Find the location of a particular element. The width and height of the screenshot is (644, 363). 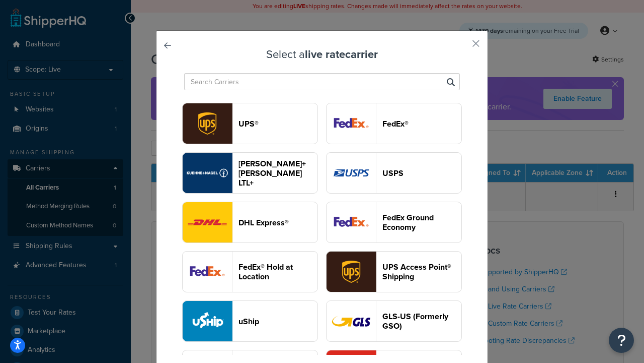

header: FedEx® Hold at Location is located at coordinates (278, 272).